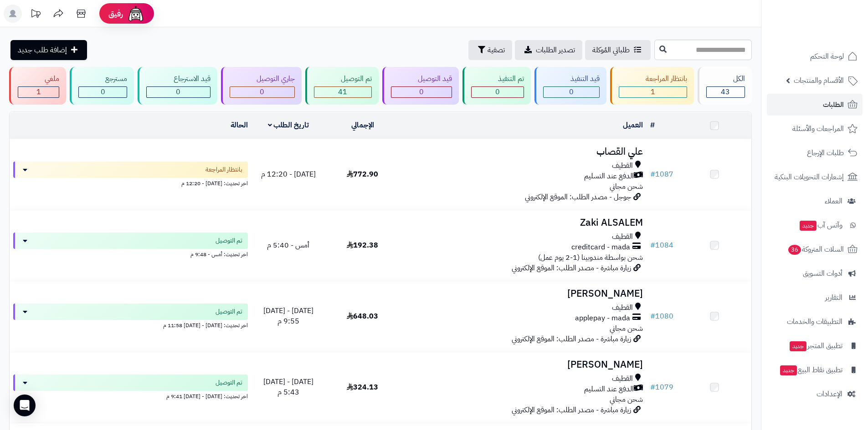  What do you see at coordinates (262, 79) in the screenshot?
I see `div: جاري التوصيل` at bounding box center [262, 79].